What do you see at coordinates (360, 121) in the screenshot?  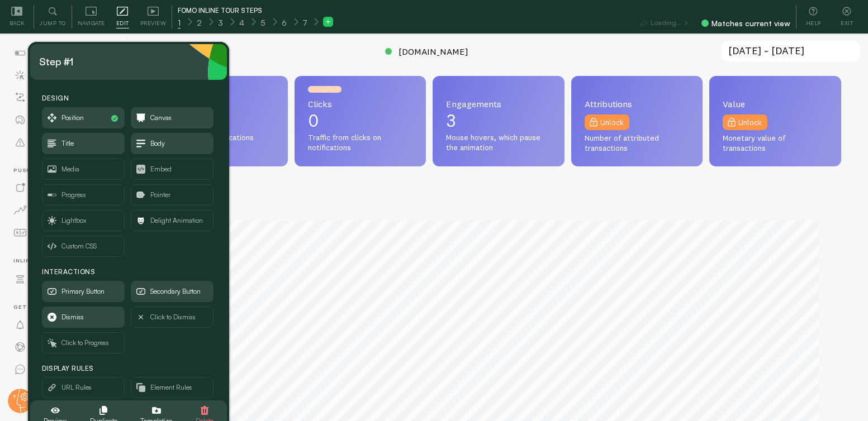 I see `p: 0` at bounding box center [360, 121].